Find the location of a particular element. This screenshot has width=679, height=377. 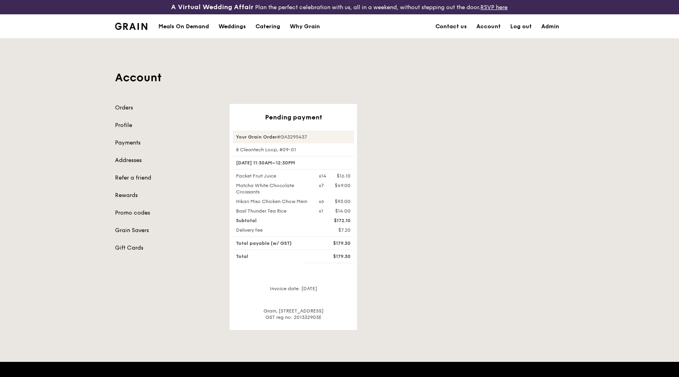

a: RSVP here is located at coordinates (494, 7).